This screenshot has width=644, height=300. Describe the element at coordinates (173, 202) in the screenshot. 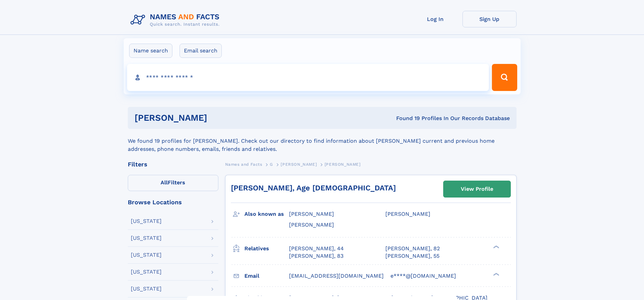

I see `div: Browse Locations` at that location.